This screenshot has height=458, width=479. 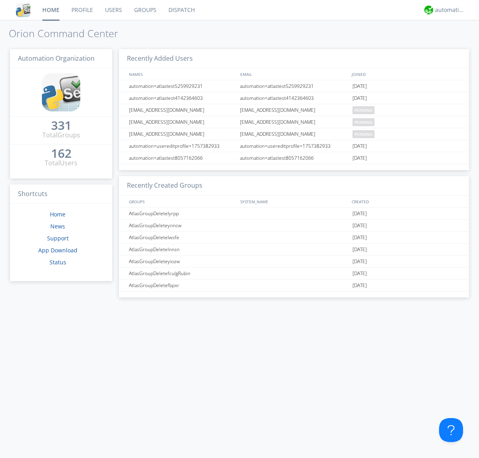 I want to click on h3: Shortcuts, so click(x=61, y=194).